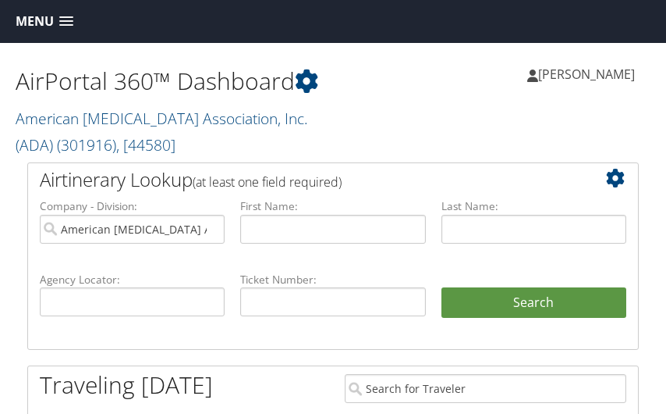 The height and width of the screenshot is (414, 666). I want to click on span: , [ 44580 ], so click(146, 144).